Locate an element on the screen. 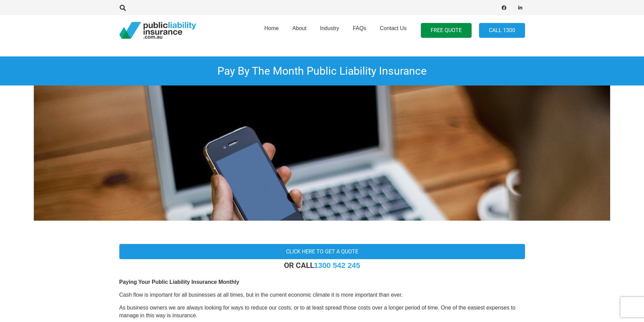  a: LinkedIn is located at coordinates (520, 8).